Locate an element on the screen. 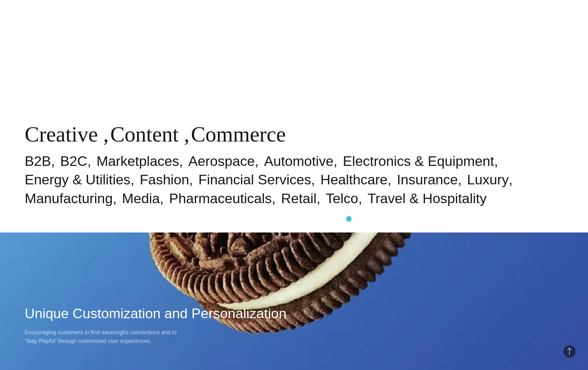 The height and width of the screenshot is (370, 588). p: Encouraging customers to find meaningful connections and to ‘Stay Playful’ through customized use... is located at coordinates (102, 337).